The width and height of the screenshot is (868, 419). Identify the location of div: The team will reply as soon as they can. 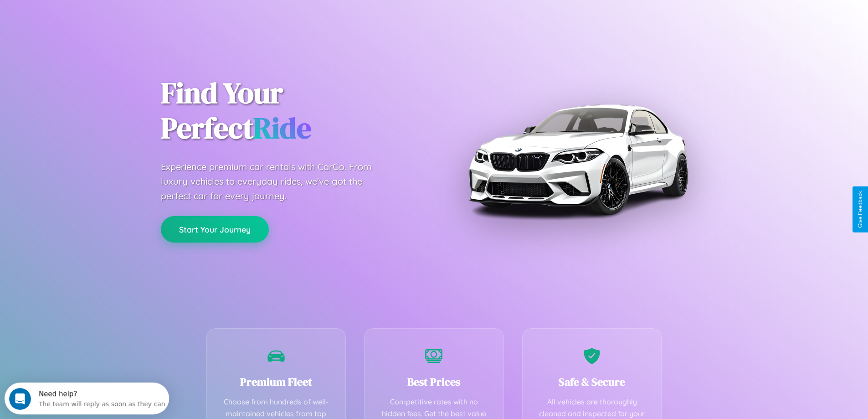
(97, 19).